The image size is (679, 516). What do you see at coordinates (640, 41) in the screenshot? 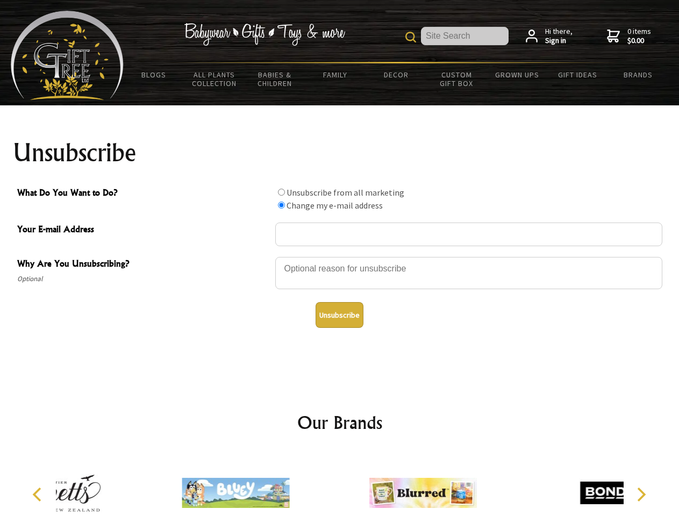
I see `strong: $0.00` at bounding box center [640, 41].